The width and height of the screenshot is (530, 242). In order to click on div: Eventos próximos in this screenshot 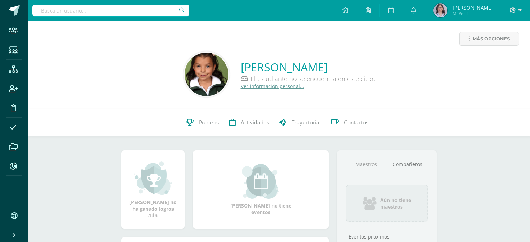, I will do `click(387, 237)`.